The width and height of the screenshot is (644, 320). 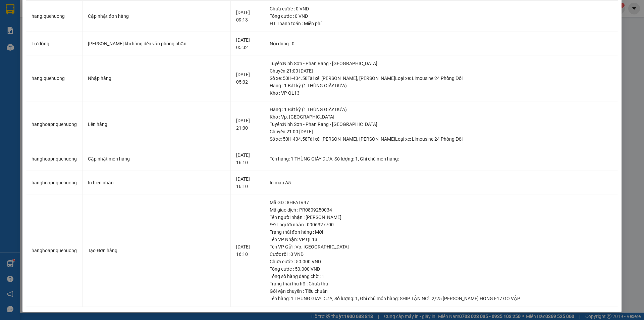 I want to click on div: Tổng số hàng đang chờ : 1, so click(x=441, y=276).